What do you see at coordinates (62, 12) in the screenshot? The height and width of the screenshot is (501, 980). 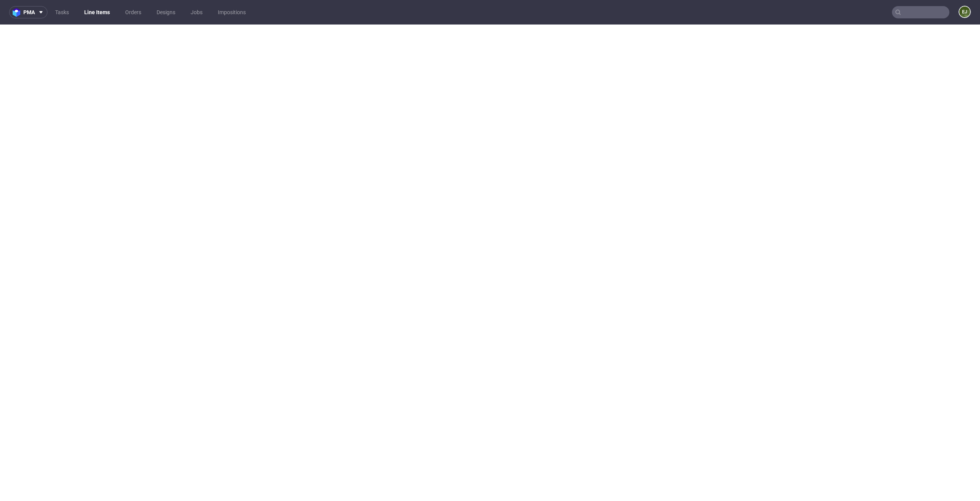 I see `a: Tasks` at bounding box center [62, 12].